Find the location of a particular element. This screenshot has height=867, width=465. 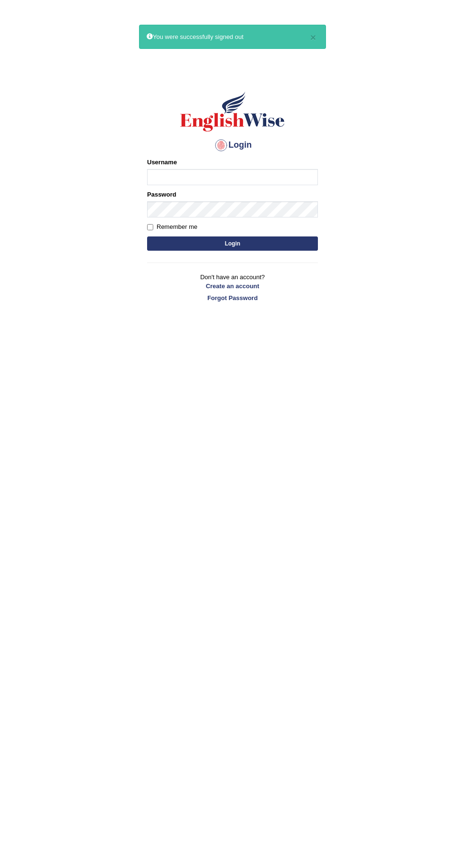

div: You were successfully signed out is located at coordinates (233, 37).